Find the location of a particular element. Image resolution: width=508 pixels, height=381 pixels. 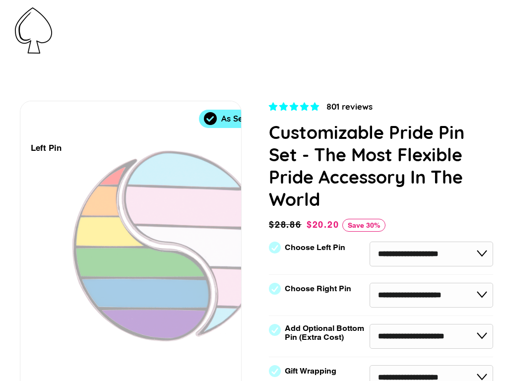

label: Gift Wrapping is located at coordinates (311, 371).